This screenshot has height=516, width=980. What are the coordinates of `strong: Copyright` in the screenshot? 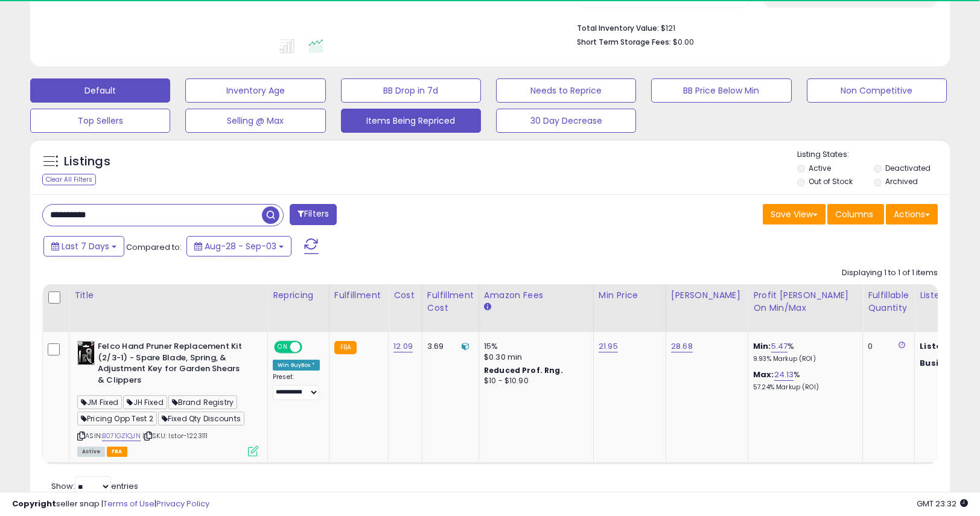 It's located at (34, 504).